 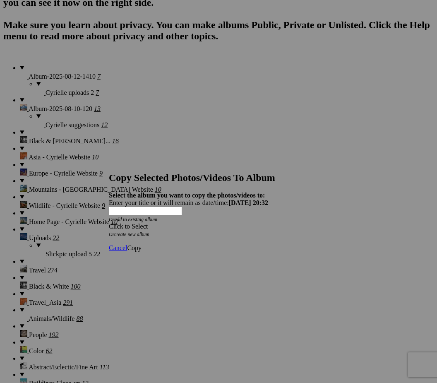 I want to click on strong: Select the album you want to copy the photos/videos to:, so click(x=187, y=195).